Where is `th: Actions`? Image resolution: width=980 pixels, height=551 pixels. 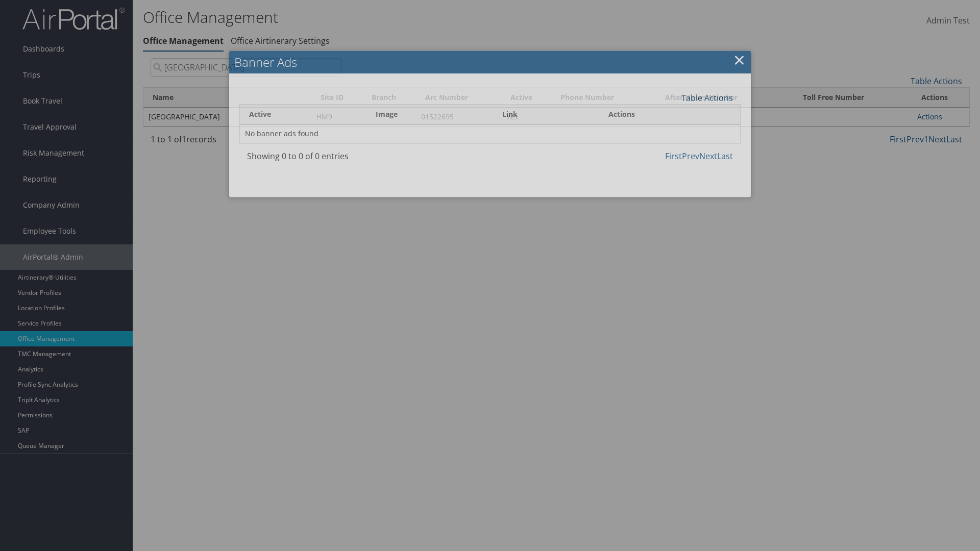
th: Actions is located at coordinates (669, 114).